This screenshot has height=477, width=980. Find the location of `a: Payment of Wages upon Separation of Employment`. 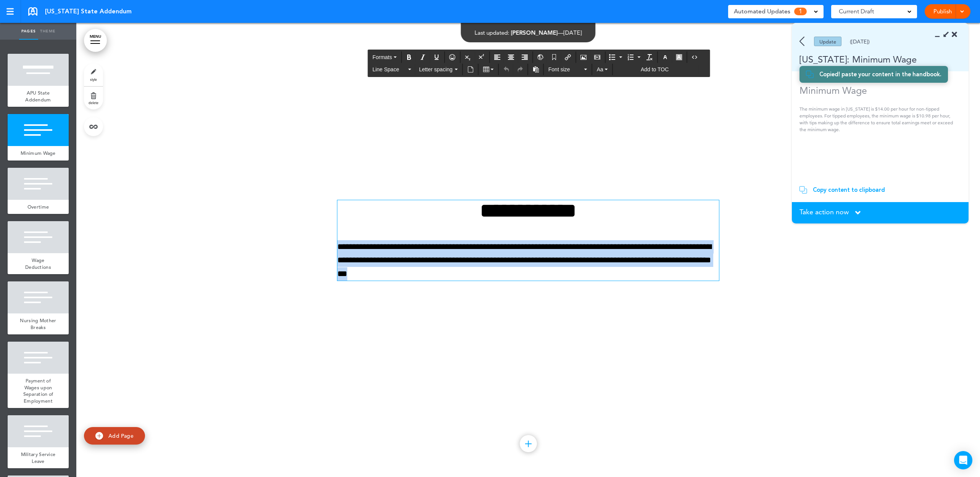

a: Payment of Wages upon Separation of Employment is located at coordinates (38, 391).